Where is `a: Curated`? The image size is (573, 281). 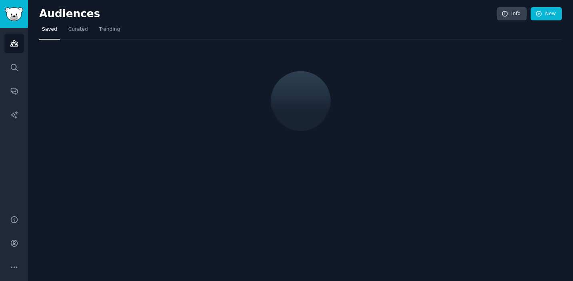 a: Curated is located at coordinates (78, 31).